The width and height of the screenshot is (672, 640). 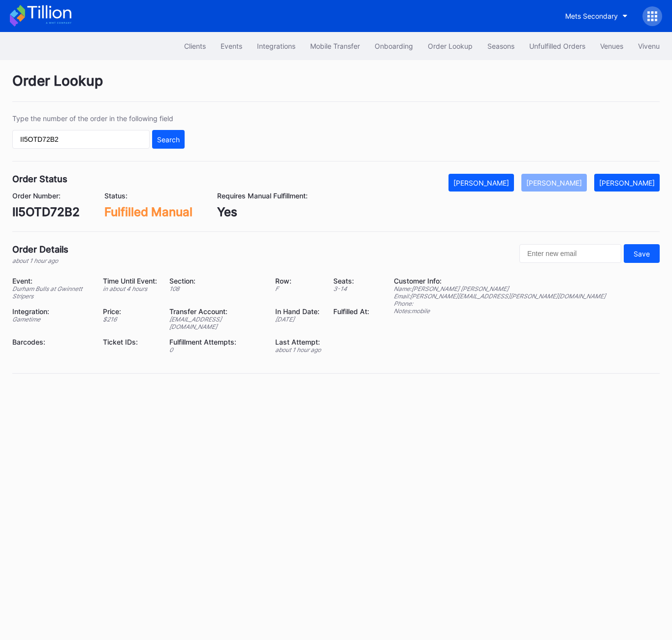 I want to click on a: Vivenu, so click(x=649, y=46).